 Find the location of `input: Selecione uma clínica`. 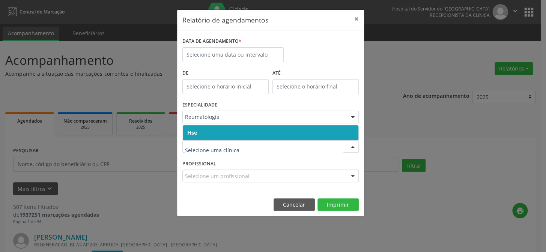

input: Selecione uma clínica is located at coordinates (264, 151).